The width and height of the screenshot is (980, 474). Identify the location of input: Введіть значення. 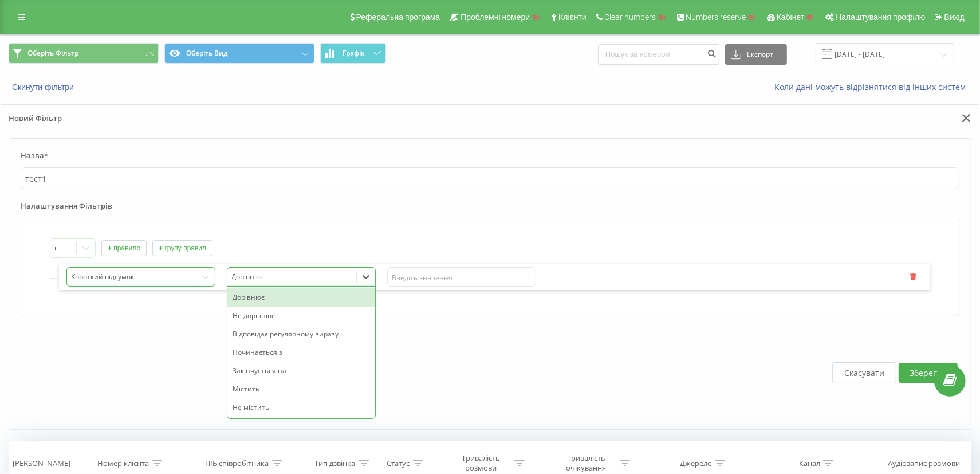
(462, 276).